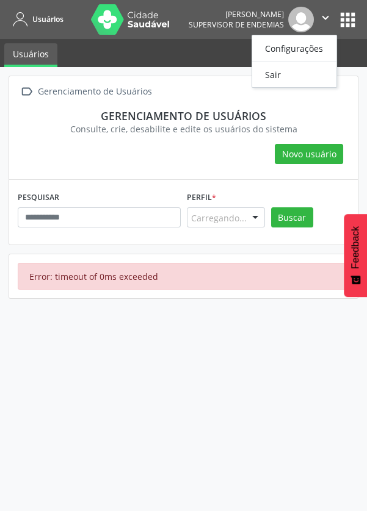 The height and width of the screenshot is (511, 367). What do you see at coordinates (183, 129) in the screenshot?
I see `div: Consulte, crie, desabilite e edite os usuários do sistema` at bounding box center [183, 129].